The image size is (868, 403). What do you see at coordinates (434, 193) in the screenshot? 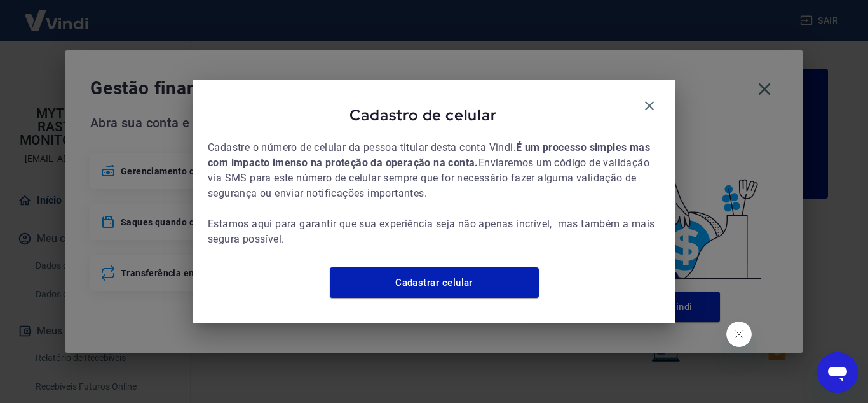
I see `span: Cadastre o número de celular da pessoa titular desta conta Vindi. Enviaremos um código de validaç...` at bounding box center [434, 193].